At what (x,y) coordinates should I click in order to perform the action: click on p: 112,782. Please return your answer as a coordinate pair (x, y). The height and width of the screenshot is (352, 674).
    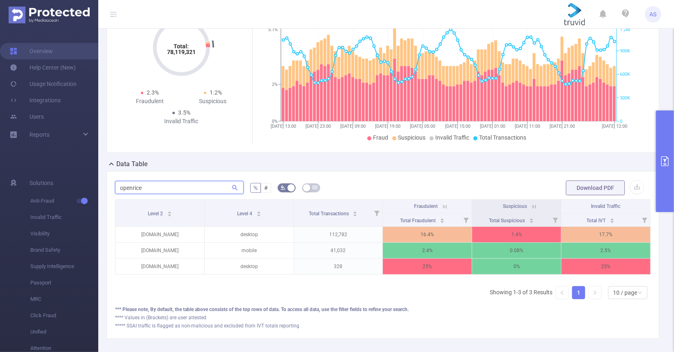
    Looking at the image, I should click on (338, 235).